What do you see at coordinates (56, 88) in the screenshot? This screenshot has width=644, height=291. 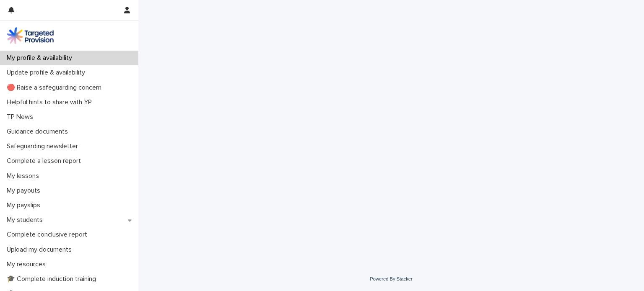 I see `p: 🔴 Raise a safeguarding concern` at bounding box center [56, 88].